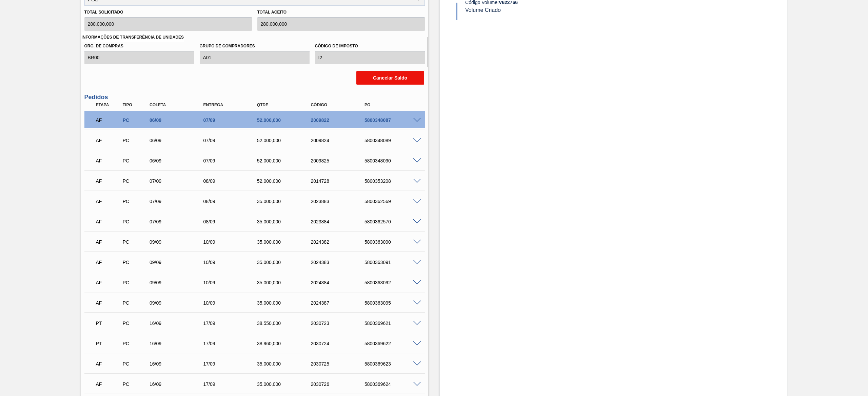  Describe the element at coordinates (178, 105) in the screenshot. I see `div: Coleta` at that location.